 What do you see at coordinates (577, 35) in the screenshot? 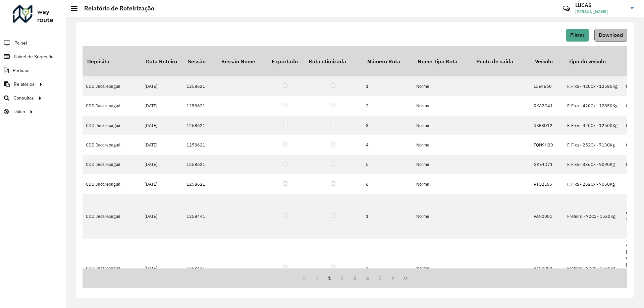
I see `span: Filtrar` at bounding box center [577, 35].